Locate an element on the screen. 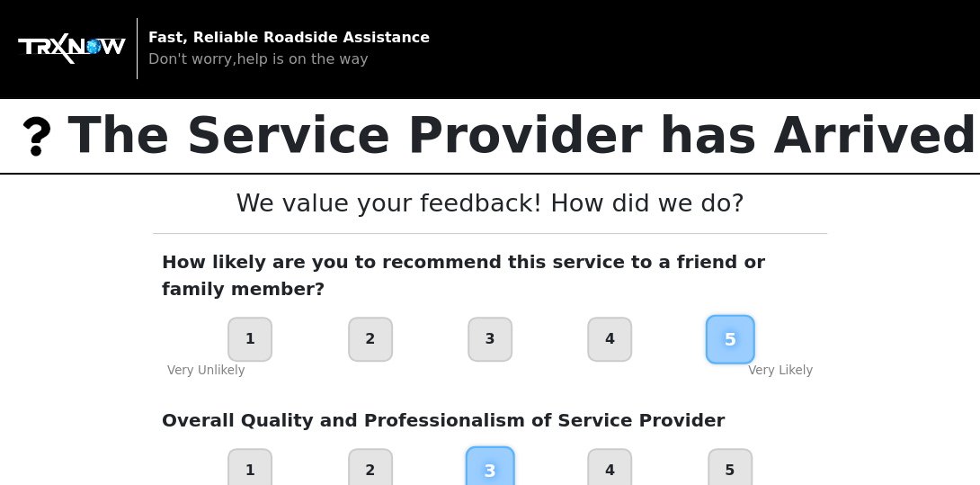  div: Very Likely is located at coordinates (780, 371).